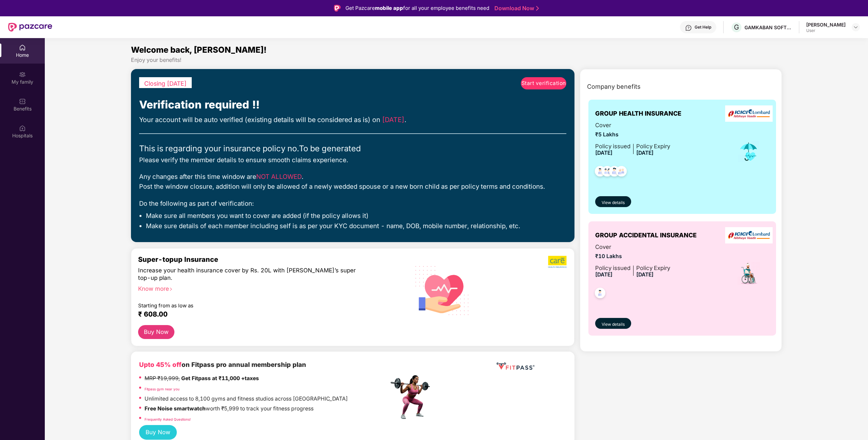  Describe the element at coordinates (389, 8) in the screenshot. I see `strong: mobile app` at that location.